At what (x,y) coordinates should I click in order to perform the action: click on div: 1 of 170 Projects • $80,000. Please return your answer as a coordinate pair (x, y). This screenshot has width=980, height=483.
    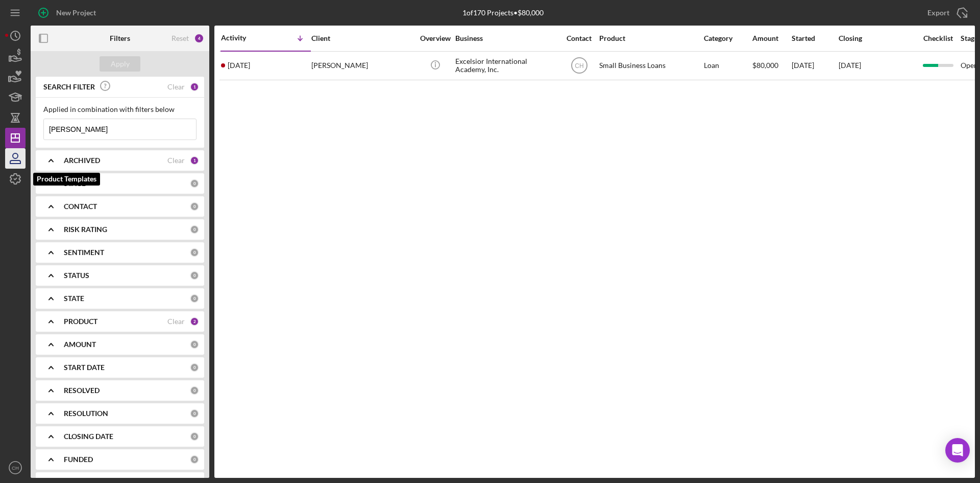
    Looking at the image, I should click on (503, 12).